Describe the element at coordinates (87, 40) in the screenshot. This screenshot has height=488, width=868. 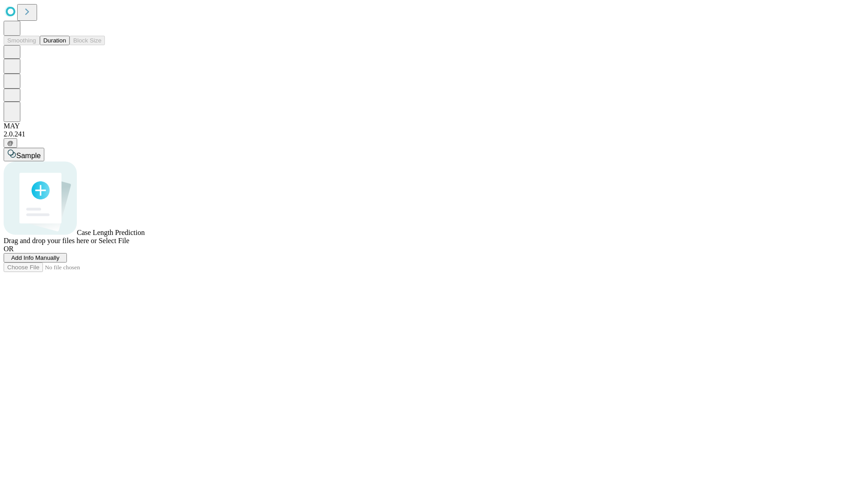
I see `button: Block Size` at that location.